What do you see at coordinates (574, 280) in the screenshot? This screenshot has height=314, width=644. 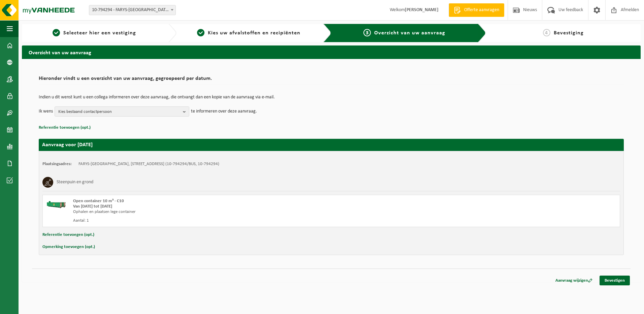 I see `a: Aanvraag wijzigen` at bounding box center [574, 280].